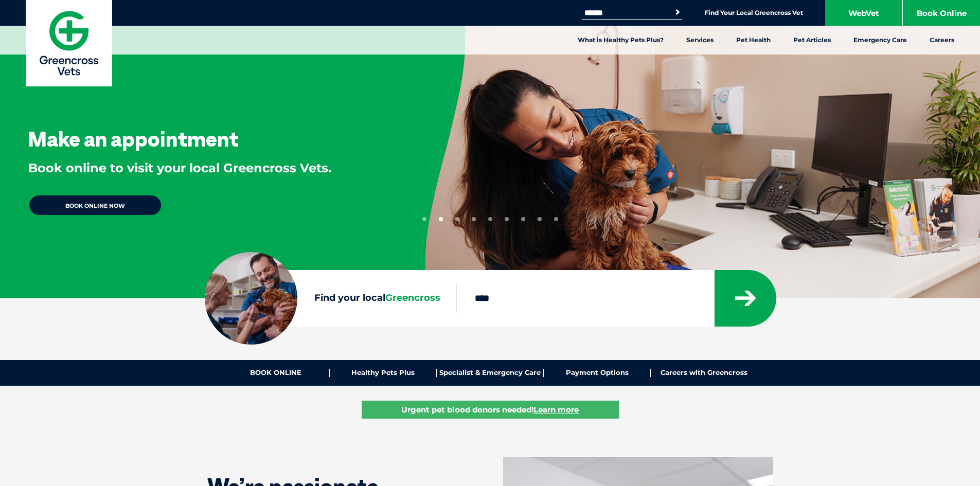 This screenshot has width=980, height=486. I want to click on a: Find Your Local Greencross Vet, so click(754, 13).